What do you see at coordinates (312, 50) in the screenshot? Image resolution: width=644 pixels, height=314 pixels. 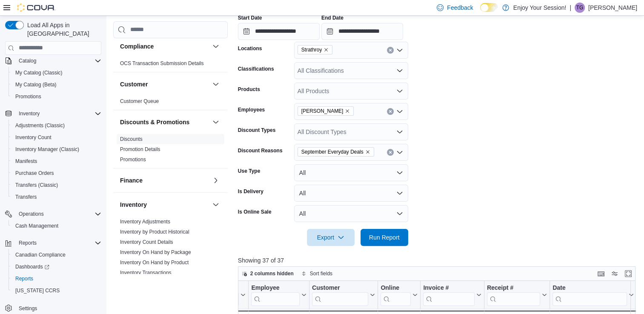 I see `span: Strathroy` at bounding box center [312, 50].